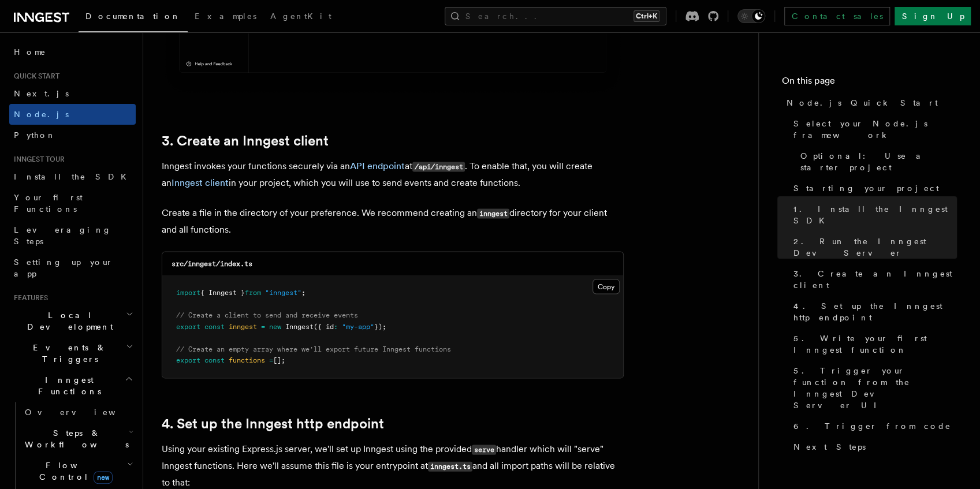  What do you see at coordinates (225, 16) in the screenshot?
I see `span: Examples` at bounding box center [225, 16].